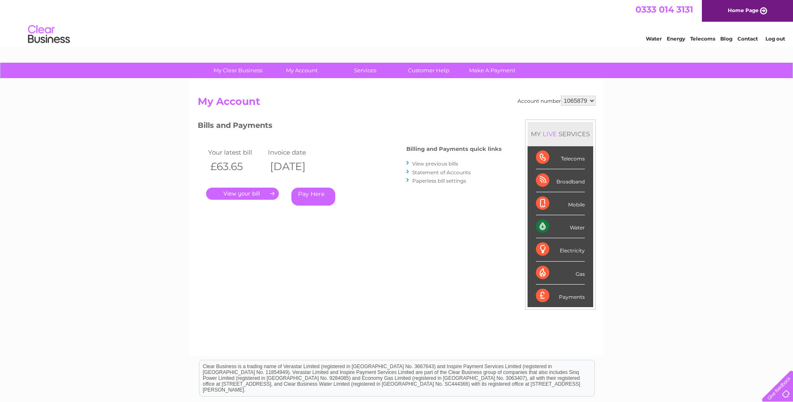 The image size is (793, 402). Describe the element at coordinates (301, 70) in the screenshot. I see `a: My Account` at that location.